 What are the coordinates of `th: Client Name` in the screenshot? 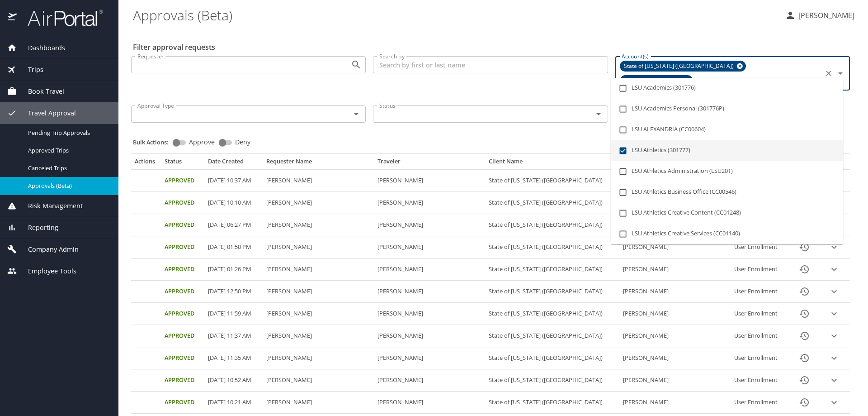 It's located at (552, 164).